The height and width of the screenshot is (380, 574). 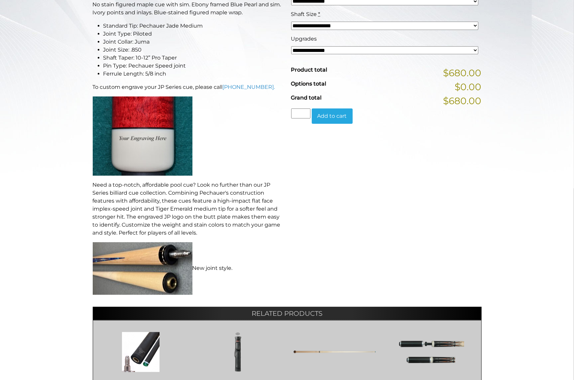 I want to click on h2: Related products, so click(x=287, y=313).